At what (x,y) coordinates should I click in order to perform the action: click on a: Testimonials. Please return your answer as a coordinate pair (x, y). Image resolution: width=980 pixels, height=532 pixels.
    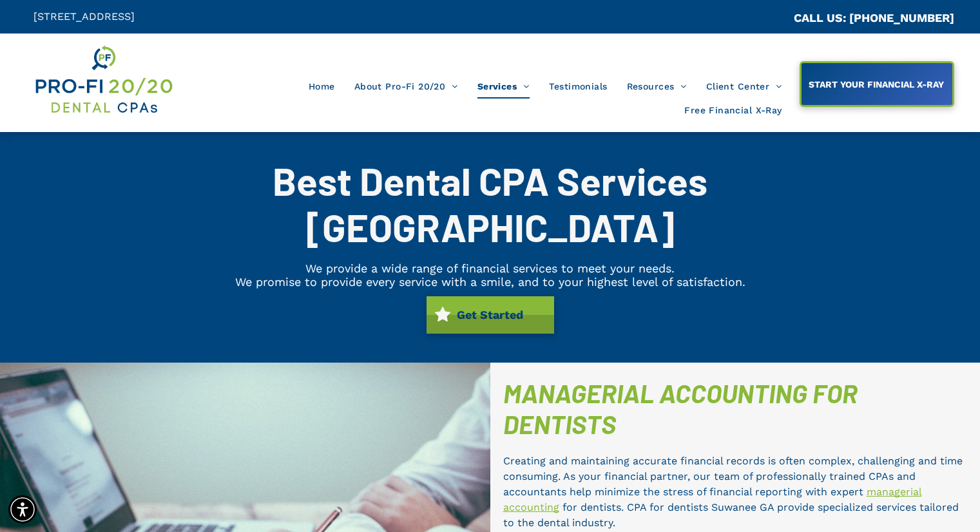
    Looking at the image, I should click on (578, 86).